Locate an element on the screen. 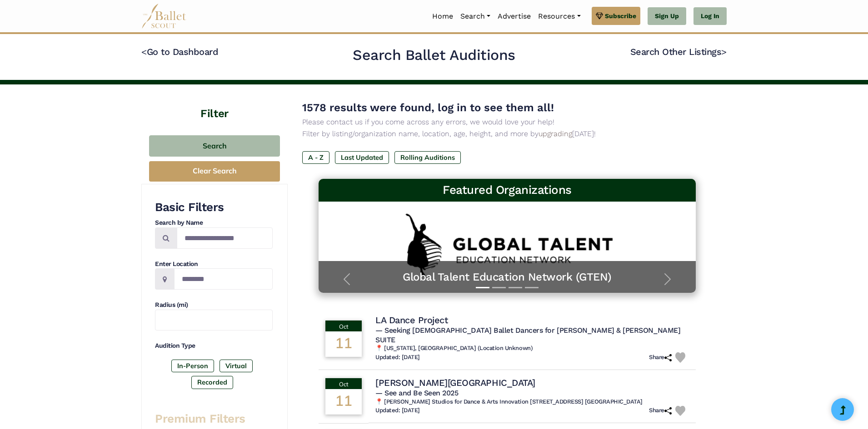 This screenshot has height=429, width=868. a: Home is located at coordinates (442, 16).